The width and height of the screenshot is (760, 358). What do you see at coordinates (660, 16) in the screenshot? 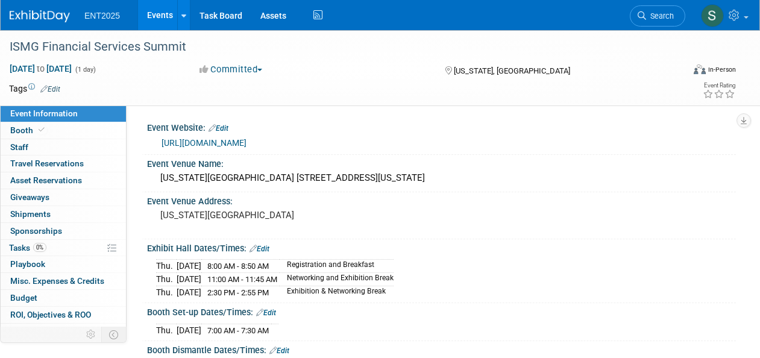
I see `span: Search` at bounding box center [660, 16].